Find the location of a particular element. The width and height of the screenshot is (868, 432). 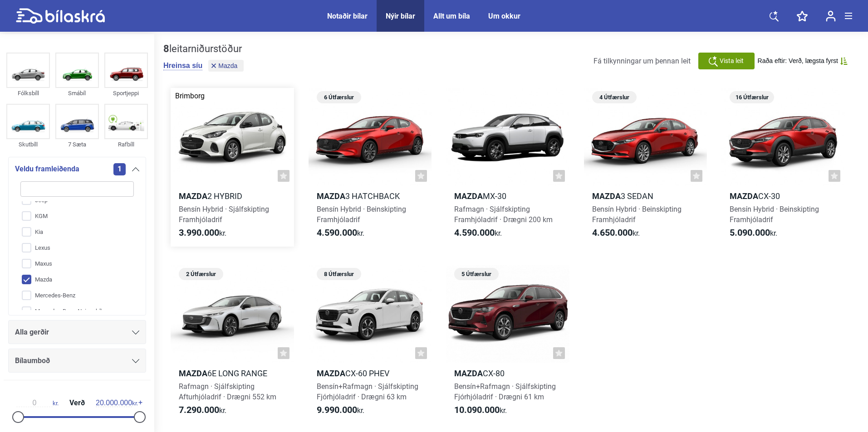

span: Rafmagn · Sjálfskipting Afturhjóladrif · Drægni 552 km is located at coordinates (227, 392).